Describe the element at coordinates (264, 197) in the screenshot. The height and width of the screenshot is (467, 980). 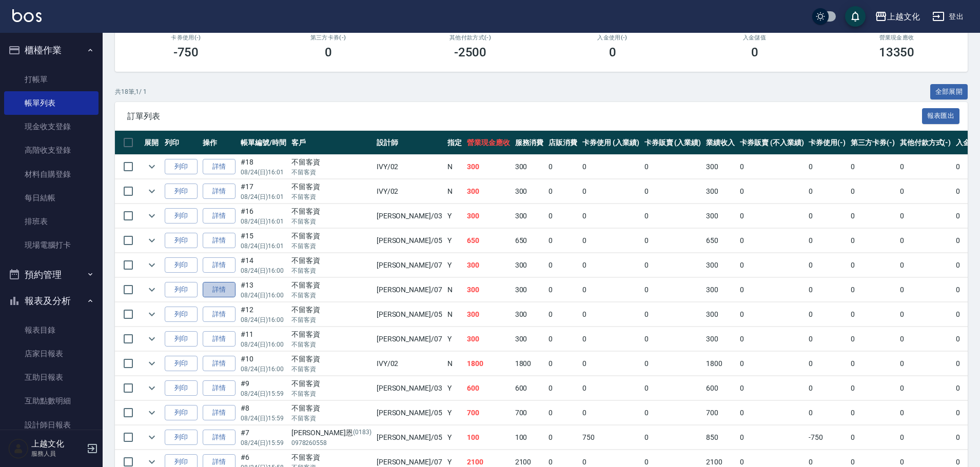
I see `p: 08/24 (日) 16:01` at that location.